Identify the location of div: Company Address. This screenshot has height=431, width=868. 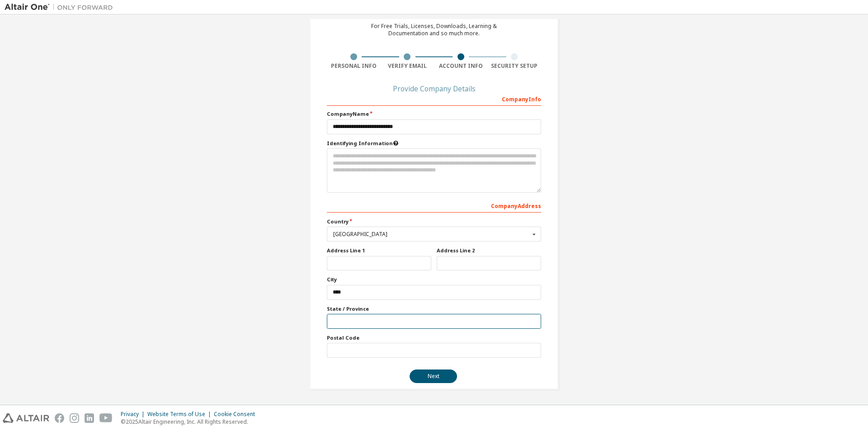
(434, 205).